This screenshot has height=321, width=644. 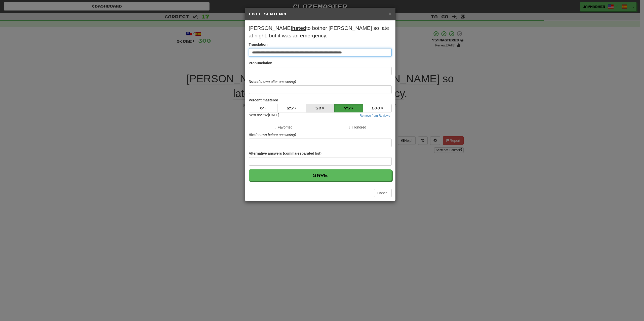 What do you see at coordinates (383, 193) in the screenshot?
I see `button: Cancel` at bounding box center [383, 193].